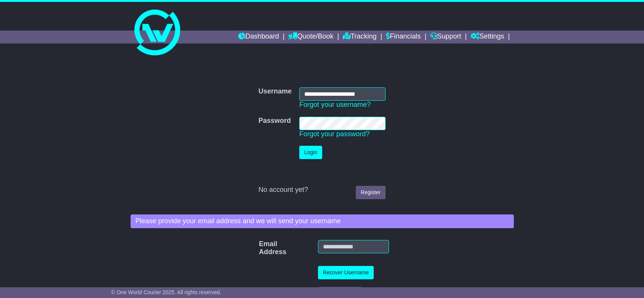 The image size is (644, 298). I want to click on span: © One World Courier 2025. All rights reserved., so click(166, 292).